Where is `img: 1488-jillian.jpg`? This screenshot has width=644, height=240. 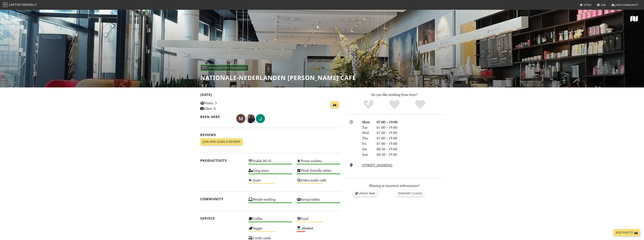 img: 1488-jillian.jpg is located at coordinates (261, 119).